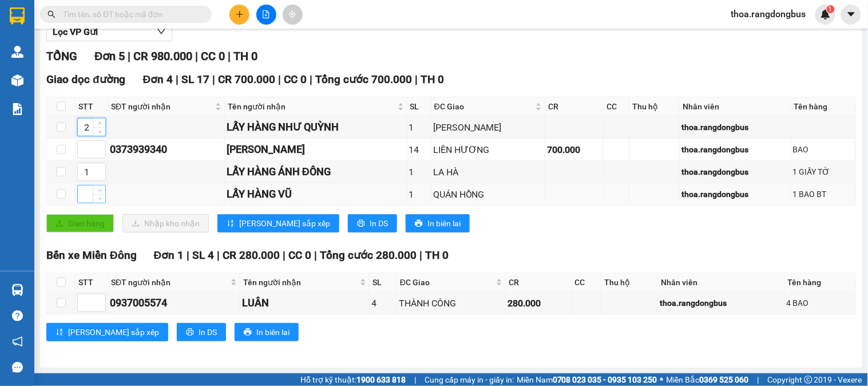 The width and height of the screenshot is (868, 386). What do you see at coordinates (202, 332) in the screenshot?
I see `button: printerIn DS` at bounding box center [202, 332].